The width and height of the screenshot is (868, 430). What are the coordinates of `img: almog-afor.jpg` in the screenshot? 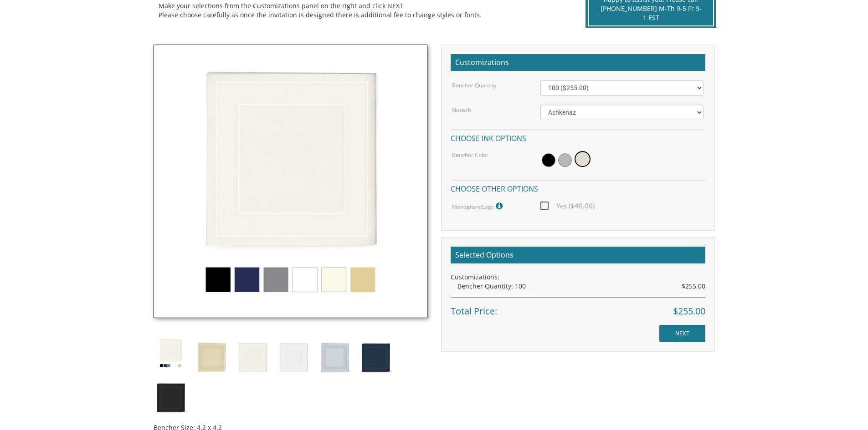 It's located at (335, 356).